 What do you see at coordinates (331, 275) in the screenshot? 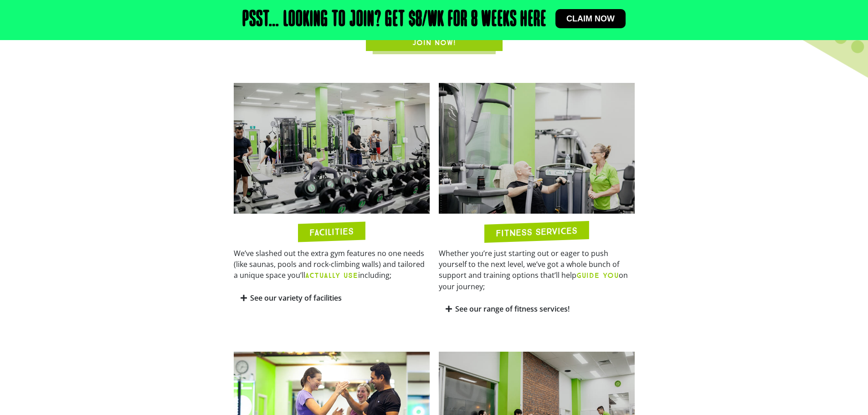
I see `b: ACTUALLY USE` at bounding box center [331, 275].